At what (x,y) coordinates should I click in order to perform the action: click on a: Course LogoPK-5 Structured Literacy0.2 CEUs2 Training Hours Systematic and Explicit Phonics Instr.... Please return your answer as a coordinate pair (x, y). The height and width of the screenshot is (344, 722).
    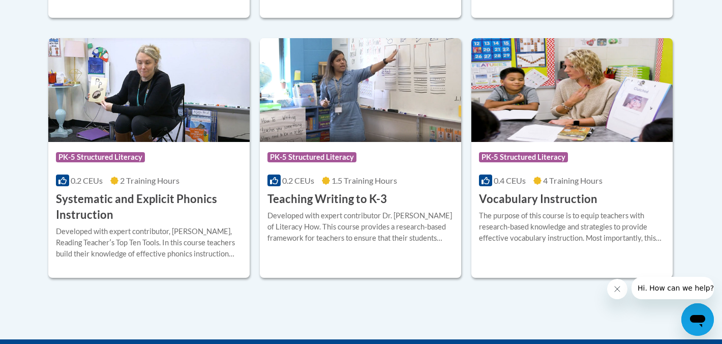
    Looking at the image, I should click on (149, 158).